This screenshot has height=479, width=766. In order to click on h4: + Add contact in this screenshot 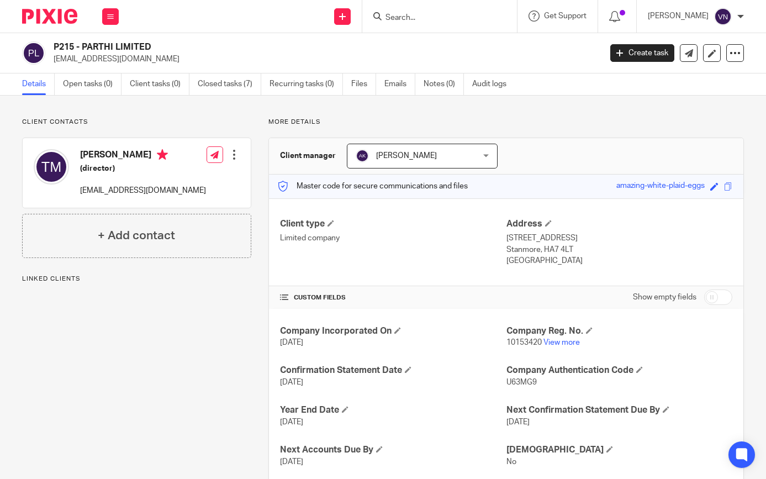, I will do `click(136, 235)`.